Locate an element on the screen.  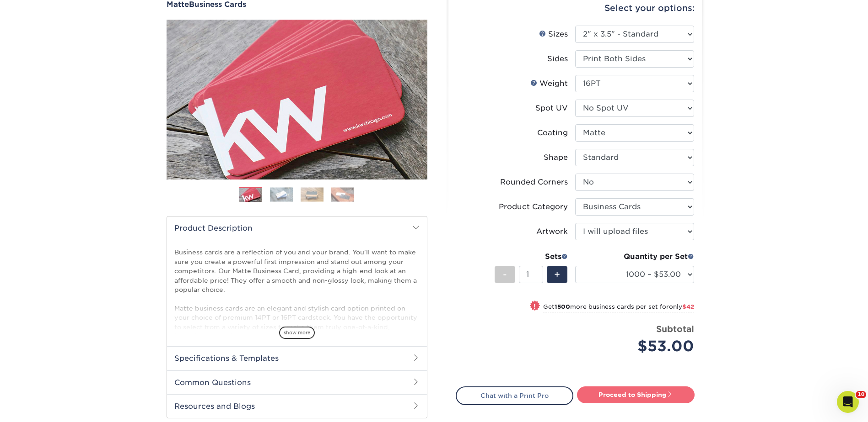
div: Artwork is located at coordinates (552, 231).